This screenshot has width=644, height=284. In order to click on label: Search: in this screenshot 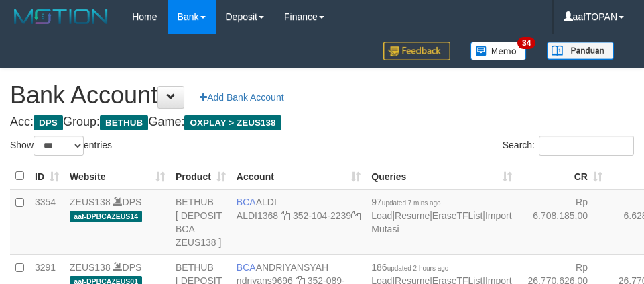, I will do `click(569, 145)`.